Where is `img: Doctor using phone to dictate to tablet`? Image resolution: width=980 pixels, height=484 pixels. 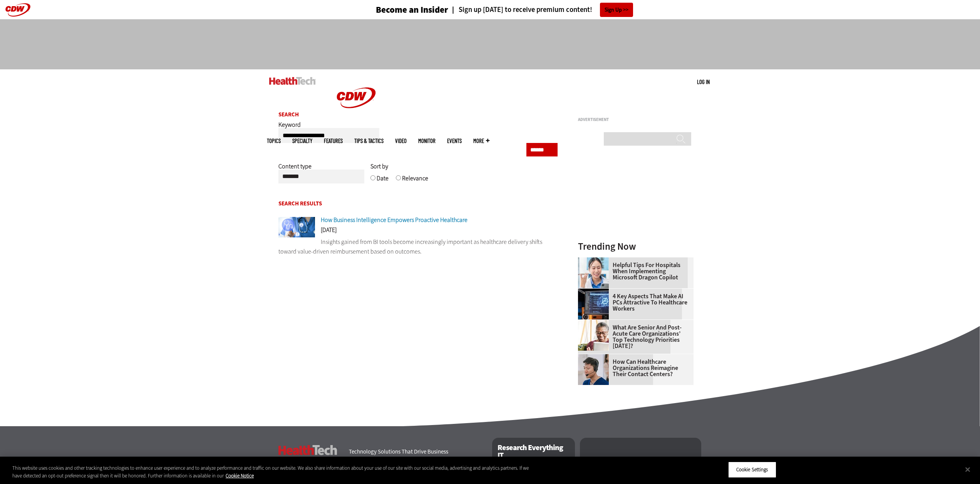
img: Doctor using phone to dictate to tablet is located at coordinates (593, 273).